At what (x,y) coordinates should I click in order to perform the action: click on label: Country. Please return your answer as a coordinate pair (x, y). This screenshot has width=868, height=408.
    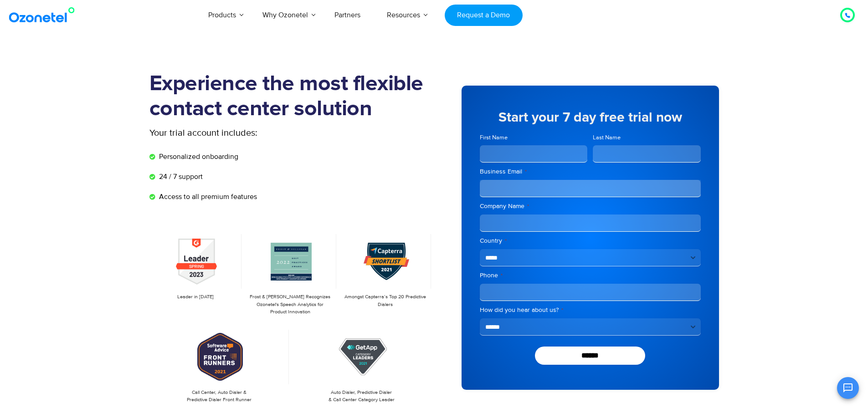
    Looking at the image, I should click on (590, 241).